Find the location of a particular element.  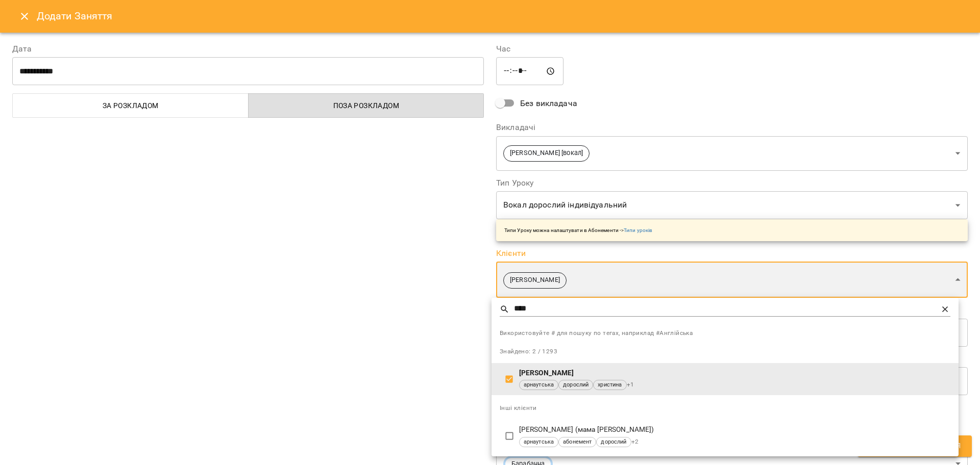

span: Використовуйте # для пошуку по тегах, наприклад #Англійська is located at coordinates (725, 334).